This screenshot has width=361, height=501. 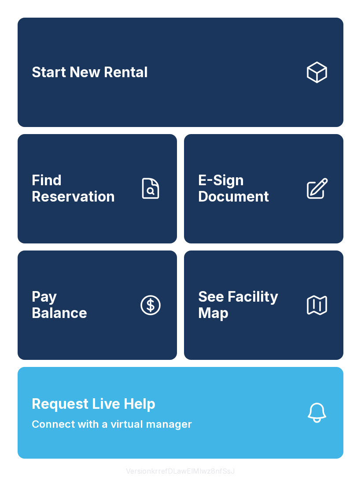 What do you see at coordinates (181, 471) in the screenshot?
I see `button: VersionkrrefDLawElMlwz8nfSsJ` at bounding box center [181, 471].